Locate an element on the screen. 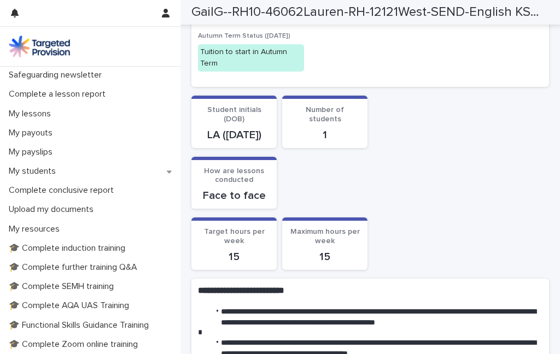 The height and width of the screenshot is (354, 560). p: Face to face is located at coordinates (234, 196).